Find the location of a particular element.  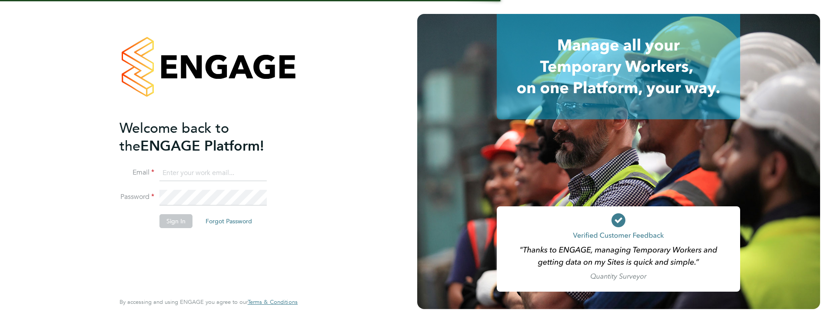

a: Terms & Conditions is located at coordinates (273, 302).